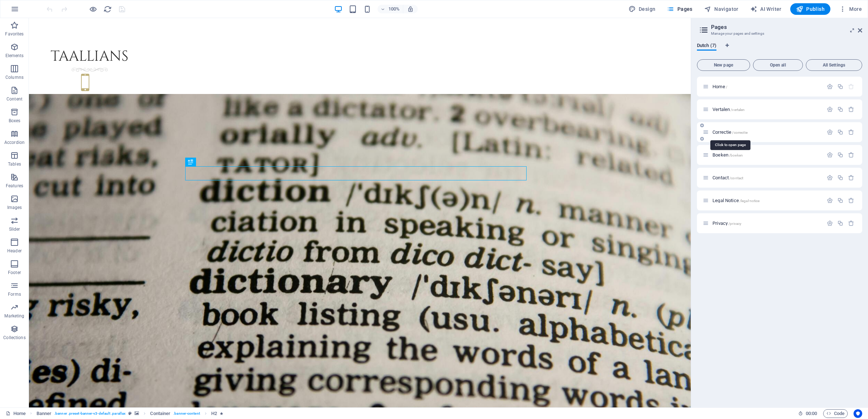 The width and height of the screenshot is (868, 419). What do you see at coordinates (738, 110) in the screenshot?
I see `span: /vertalen` at bounding box center [738, 110].